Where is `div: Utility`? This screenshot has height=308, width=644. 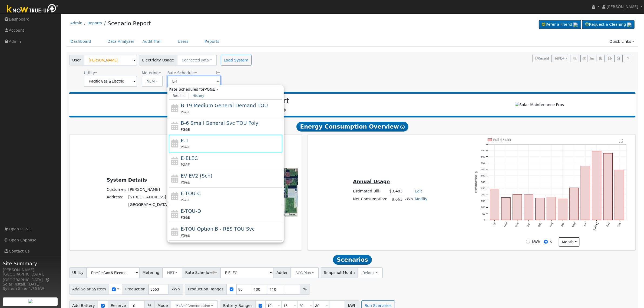
div: Utility is located at coordinates (110, 73).